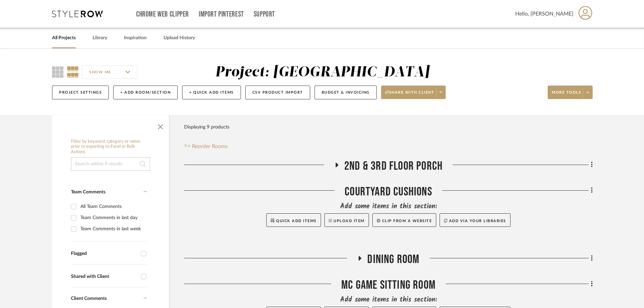 The image size is (644, 308). I want to click on span: 2nd & 3rd Floor Porch, so click(393, 166).